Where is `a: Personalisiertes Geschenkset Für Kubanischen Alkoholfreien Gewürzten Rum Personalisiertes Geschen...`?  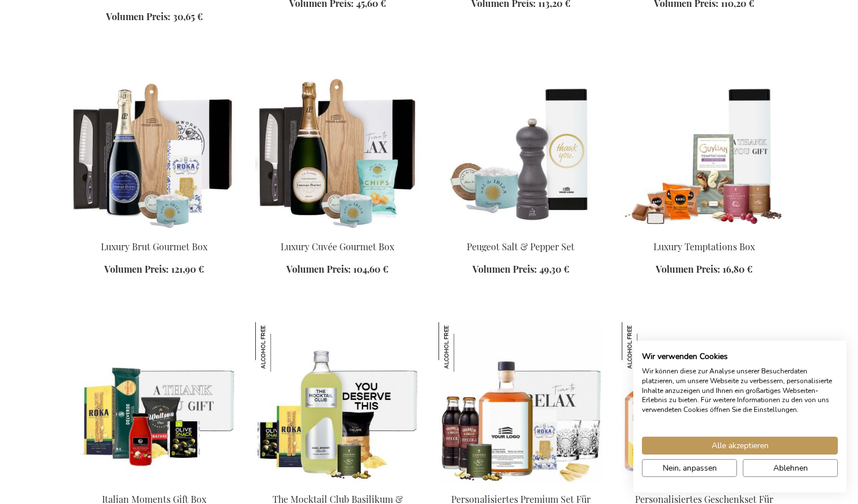 a: Personalisiertes Geschenkset Für Kubanischen Alkoholfreien Gewürzten Rum Personalisiertes Geschen... is located at coordinates (704, 484).